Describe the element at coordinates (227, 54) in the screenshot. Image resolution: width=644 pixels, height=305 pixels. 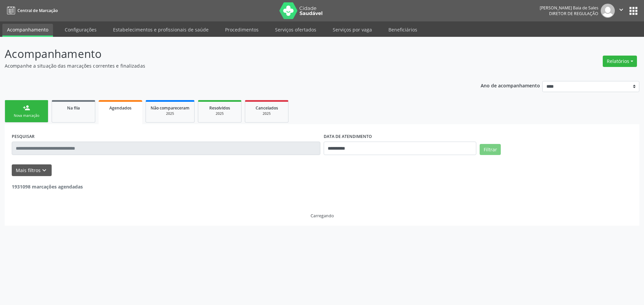
I see `p: Acompanhamento` at that location.